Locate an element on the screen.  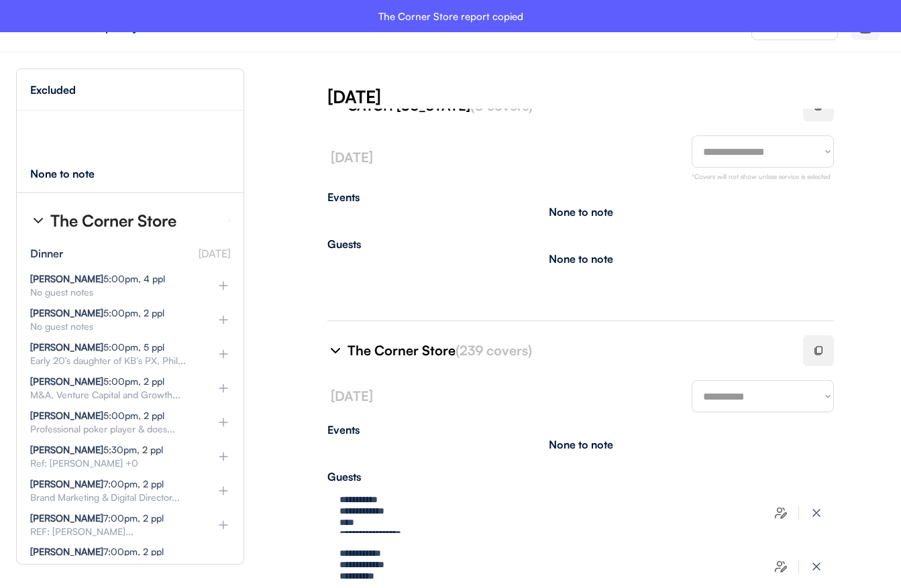
font: (239 covers) is located at coordinates (494, 350).